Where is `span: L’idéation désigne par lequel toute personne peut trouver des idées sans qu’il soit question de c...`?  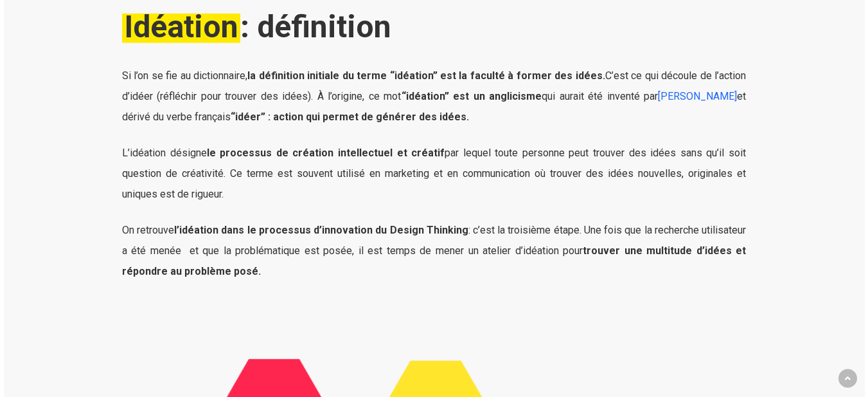
span: L’idéation désigne par lequel toute personne peut trouver des idées sans qu’il soit question de c... is located at coordinates (434, 173).